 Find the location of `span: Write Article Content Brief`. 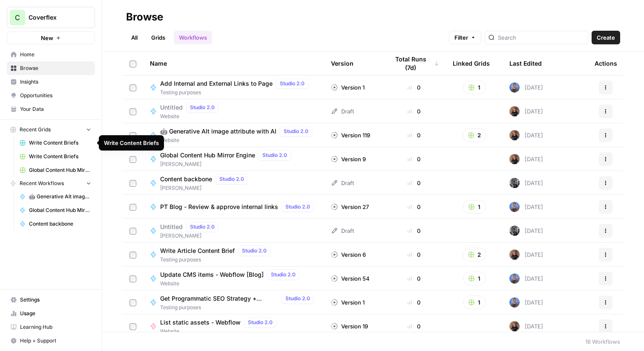

span: Write Article Content Brief is located at coordinates (197, 251).